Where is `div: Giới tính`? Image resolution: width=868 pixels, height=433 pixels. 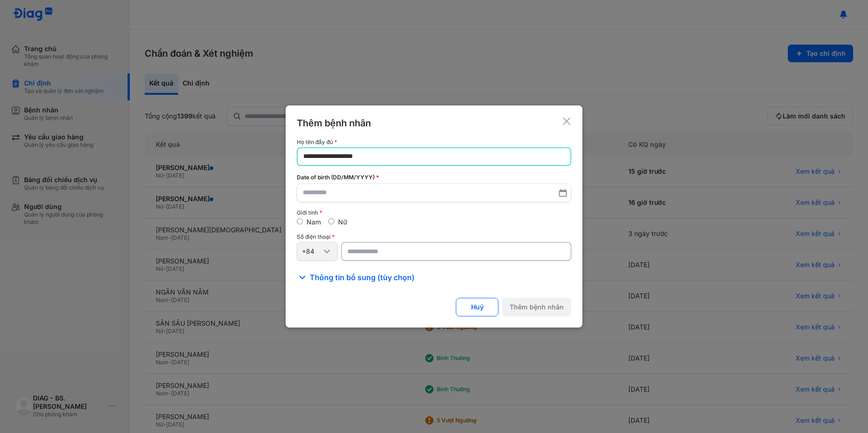 div: Giới tính is located at coordinates (434, 213).